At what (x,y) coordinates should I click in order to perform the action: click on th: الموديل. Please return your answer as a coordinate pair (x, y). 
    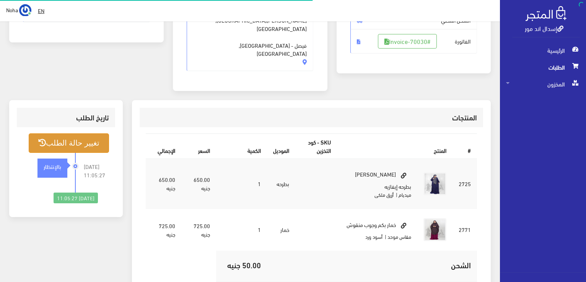
    Looking at the image, I should click on (281, 146).